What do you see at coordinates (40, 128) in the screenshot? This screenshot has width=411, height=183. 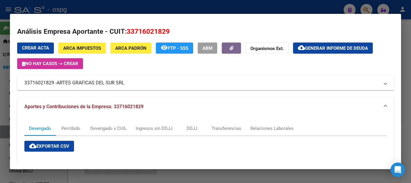 I see `div: Devengado` at bounding box center [40, 128].